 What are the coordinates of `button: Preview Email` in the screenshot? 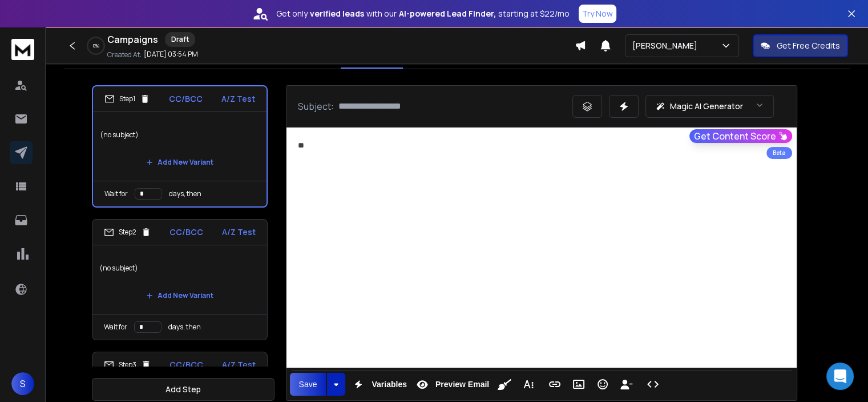 It's located at (452, 384).